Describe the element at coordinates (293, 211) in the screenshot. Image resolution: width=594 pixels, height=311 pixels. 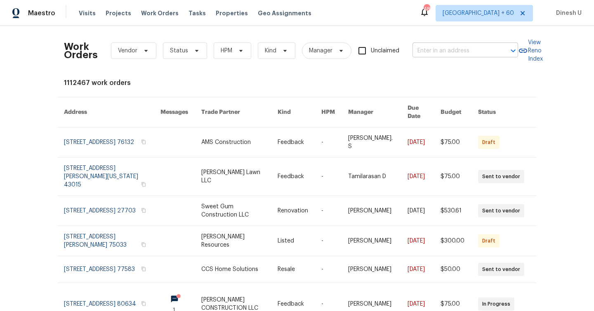
I see `td: Renovation` at that location.